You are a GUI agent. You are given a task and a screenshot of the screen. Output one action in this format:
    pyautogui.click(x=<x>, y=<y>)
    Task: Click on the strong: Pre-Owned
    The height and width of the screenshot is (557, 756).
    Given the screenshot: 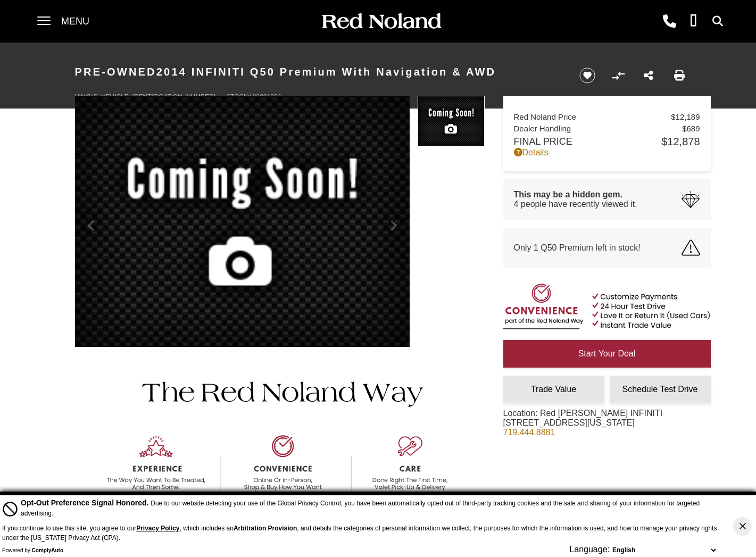 What is the action you would take?
    pyautogui.click(x=115, y=72)
    